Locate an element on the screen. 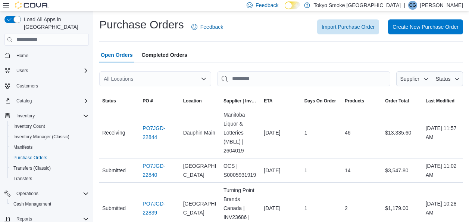 This screenshot has width=469, height=222. span: CG is located at coordinates (413, 5).